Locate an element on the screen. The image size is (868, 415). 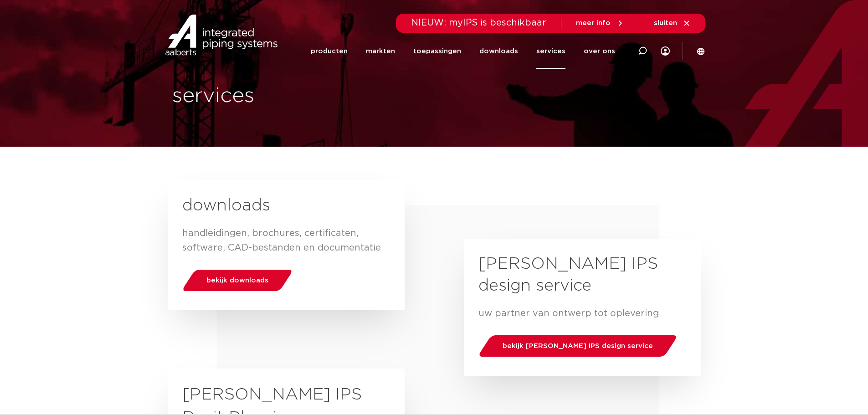
a: markten is located at coordinates (381, 51).